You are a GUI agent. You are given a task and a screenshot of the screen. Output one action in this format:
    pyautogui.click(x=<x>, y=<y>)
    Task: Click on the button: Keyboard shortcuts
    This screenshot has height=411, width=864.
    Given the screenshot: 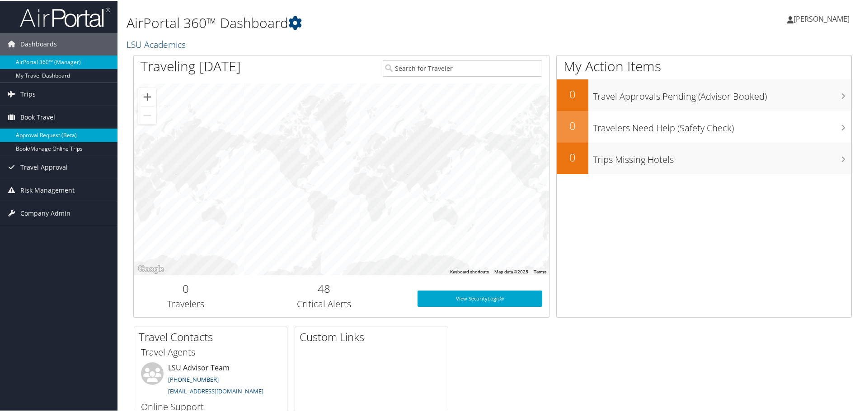 What is the action you would take?
    pyautogui.click(x=469, y=271)
    